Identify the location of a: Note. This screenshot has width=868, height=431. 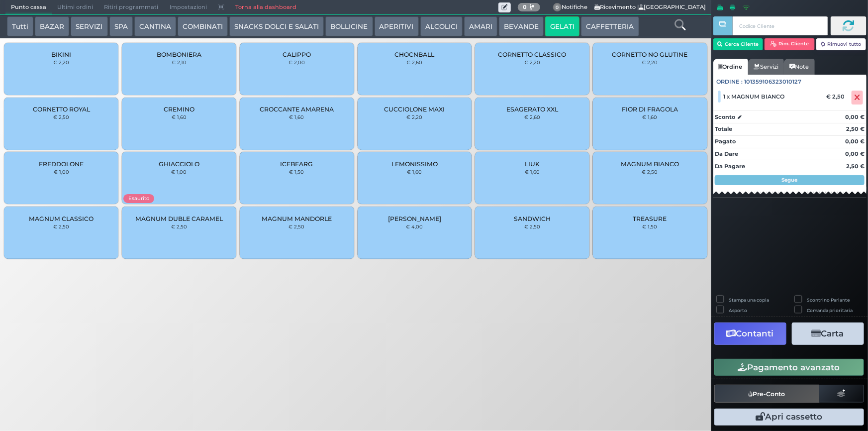
(799, 67).